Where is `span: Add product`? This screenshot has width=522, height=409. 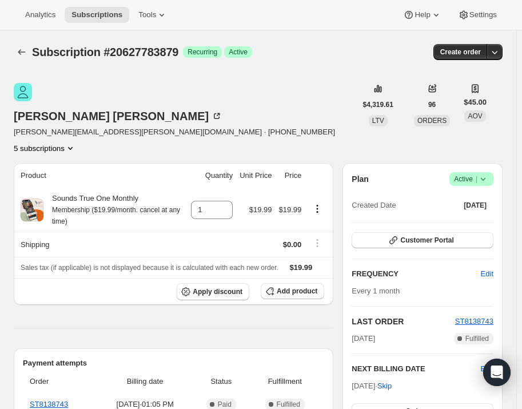
span: Add product is located at coordinates (297, 291).